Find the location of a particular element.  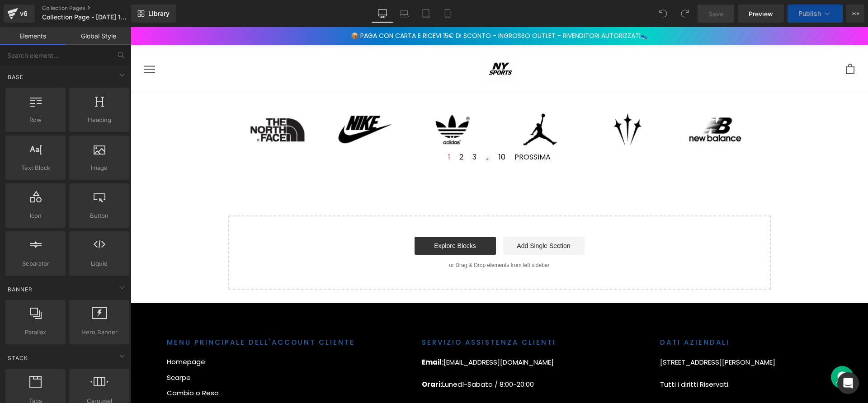

h2: Menu principale dell'account cliente is located at coordinates (130, 316).